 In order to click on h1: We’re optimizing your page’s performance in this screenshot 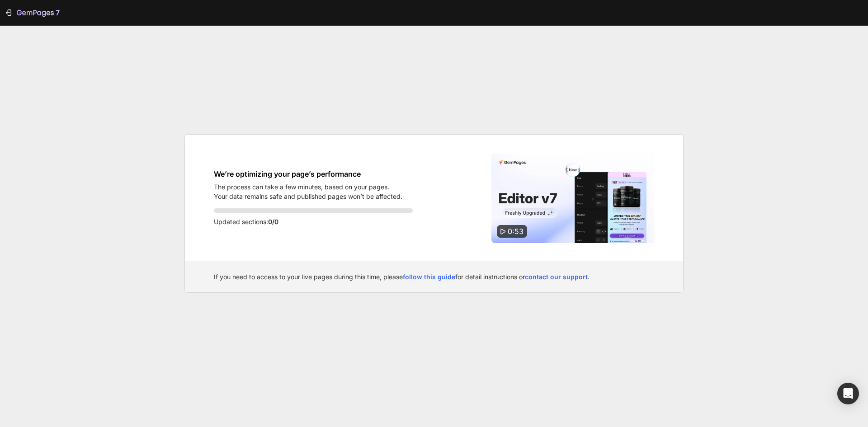, I will do `click(308, 174)`.